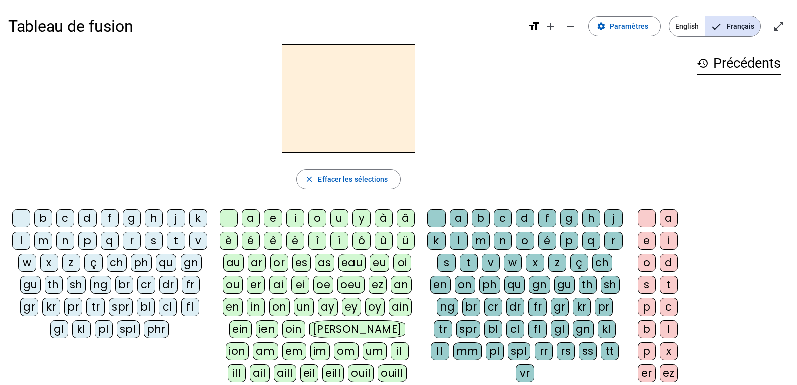  I want to click on div: vr, so click(525, 373).